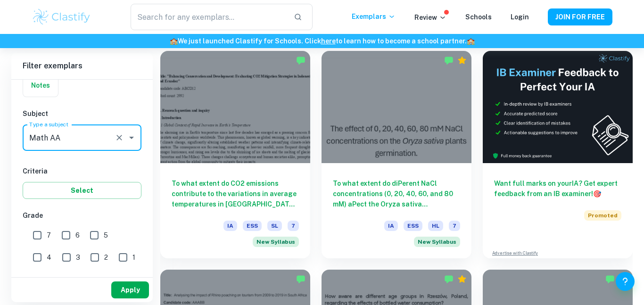  Describe the element at coordinates (397, 155) in the screenshot. I see `a: To what extent do diPerent NaCl concentrations (0, 20, 40, 60, and 80 mM) aPect the Oryza sativa ...` at that location.